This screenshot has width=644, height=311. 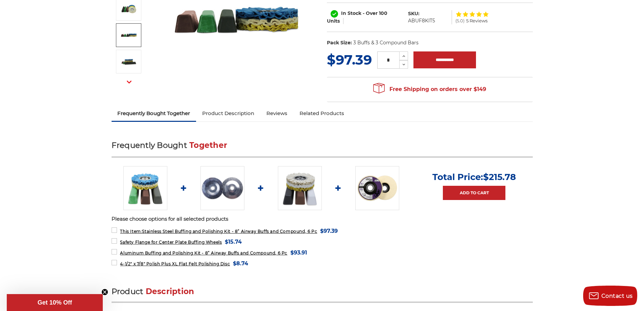 I want to click on p: Please choose options for all selected products, so click(x=322, y=219).